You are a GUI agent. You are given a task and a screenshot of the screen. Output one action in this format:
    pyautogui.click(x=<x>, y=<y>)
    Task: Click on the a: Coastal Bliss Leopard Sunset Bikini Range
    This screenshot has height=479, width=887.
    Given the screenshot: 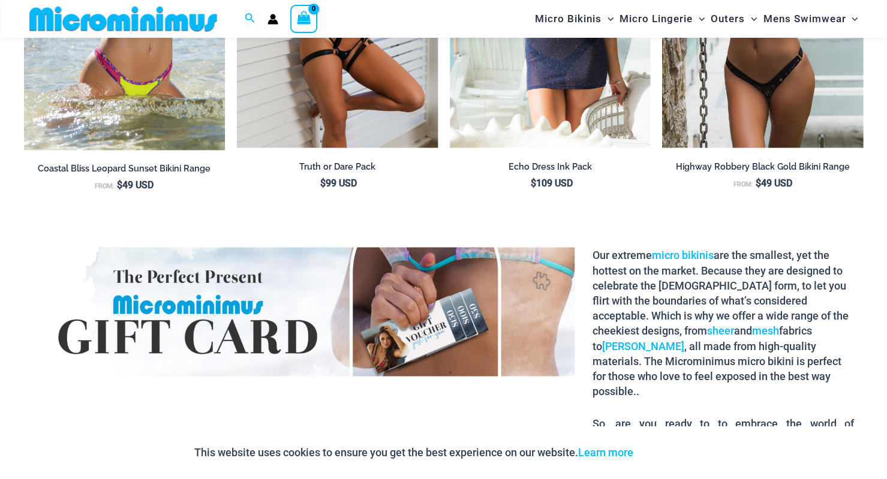 What is the action you would take?
    pyautogui.click(x=124, y=170)
    